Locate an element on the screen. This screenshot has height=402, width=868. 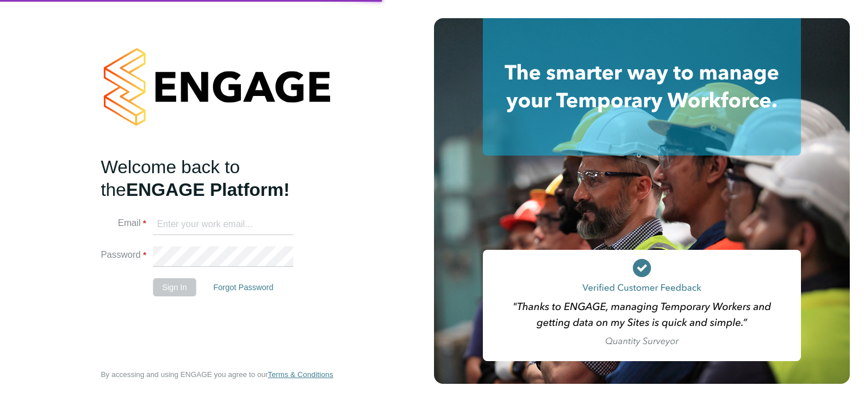
a: Terms & Conditions is located at coordinates (300, 375).